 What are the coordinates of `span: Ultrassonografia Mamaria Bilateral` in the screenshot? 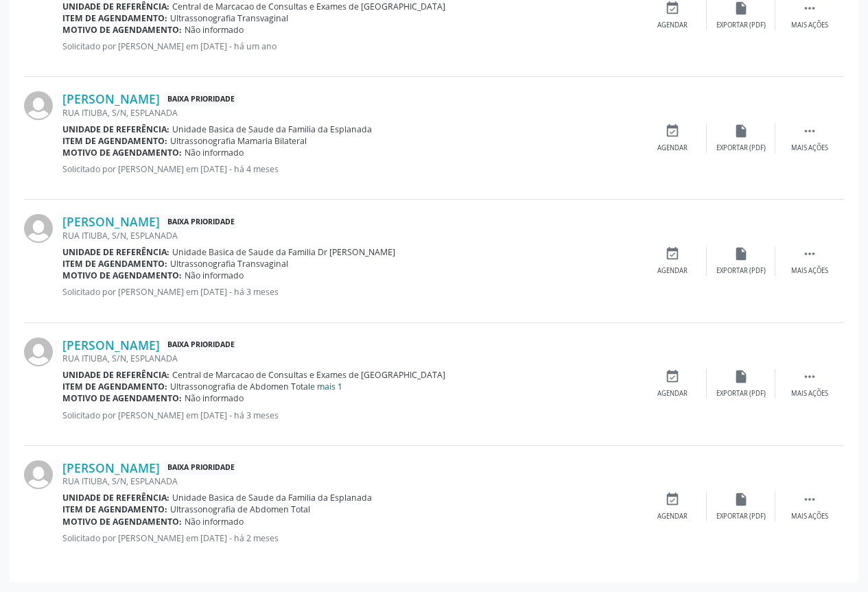 It's located at (238, 140).